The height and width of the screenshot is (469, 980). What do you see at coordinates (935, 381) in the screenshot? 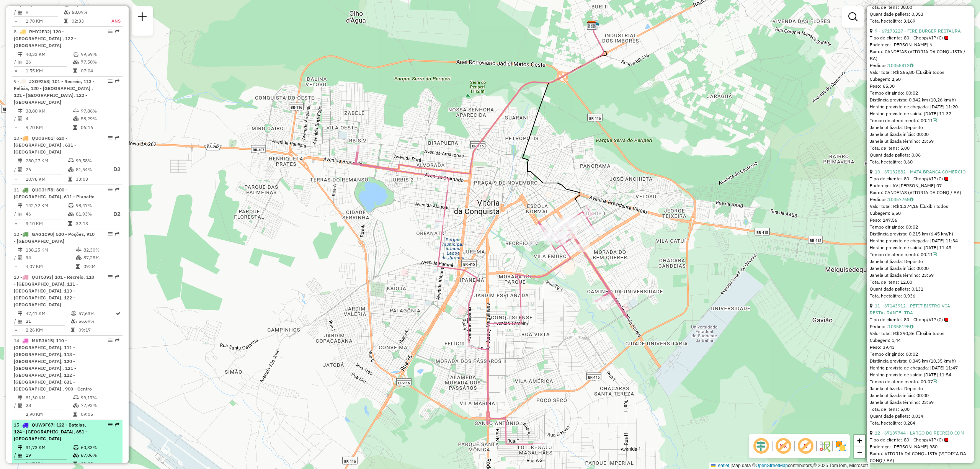
I see `a: Com service time` at bounding box center [935, 381].